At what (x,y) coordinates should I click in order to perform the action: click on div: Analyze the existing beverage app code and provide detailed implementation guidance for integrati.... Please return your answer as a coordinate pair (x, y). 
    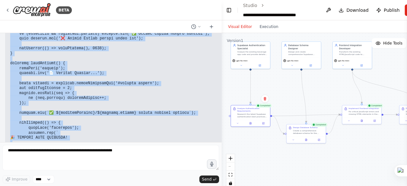
    Looking at the image, I should click on (253, 53).